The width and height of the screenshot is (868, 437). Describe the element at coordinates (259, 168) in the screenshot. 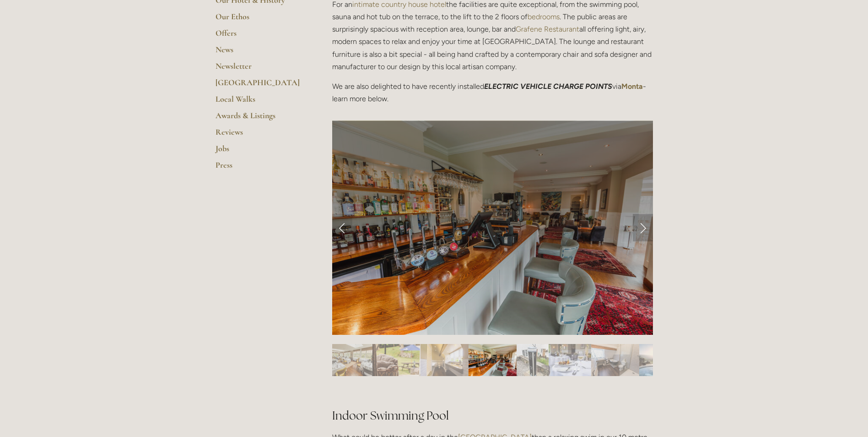

I see `a: Press` at that location.